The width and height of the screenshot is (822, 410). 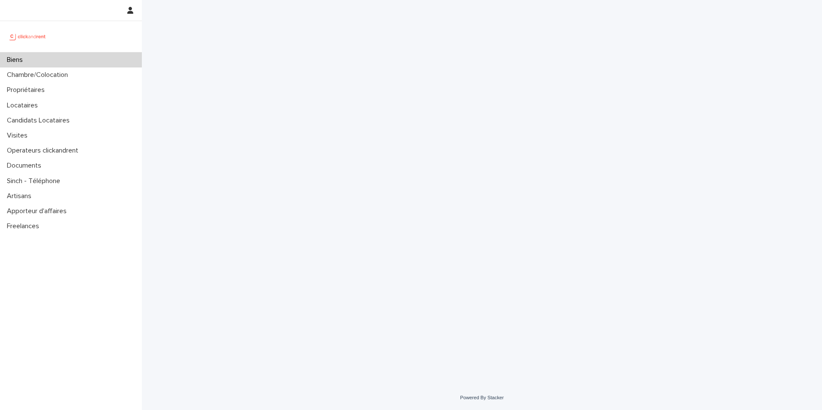 I want to click on p: Locataires, so click(x=24, y=105).